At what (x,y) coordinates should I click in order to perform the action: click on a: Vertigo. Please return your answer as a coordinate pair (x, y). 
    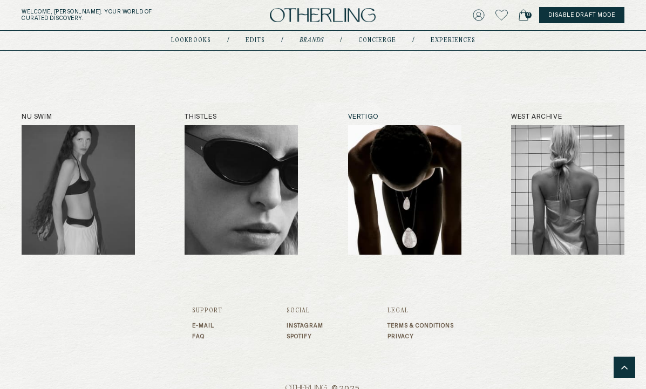
    Looking at the image, I should click on (405, 184).